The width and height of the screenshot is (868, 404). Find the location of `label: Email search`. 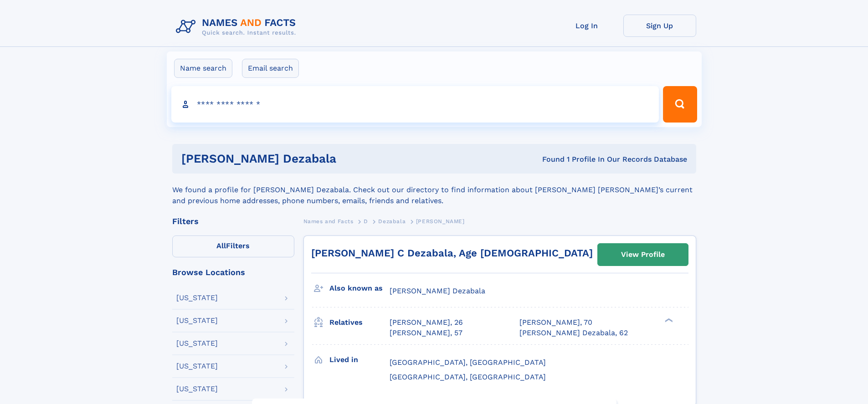

label: Email search is located at coordinates (270, 68).